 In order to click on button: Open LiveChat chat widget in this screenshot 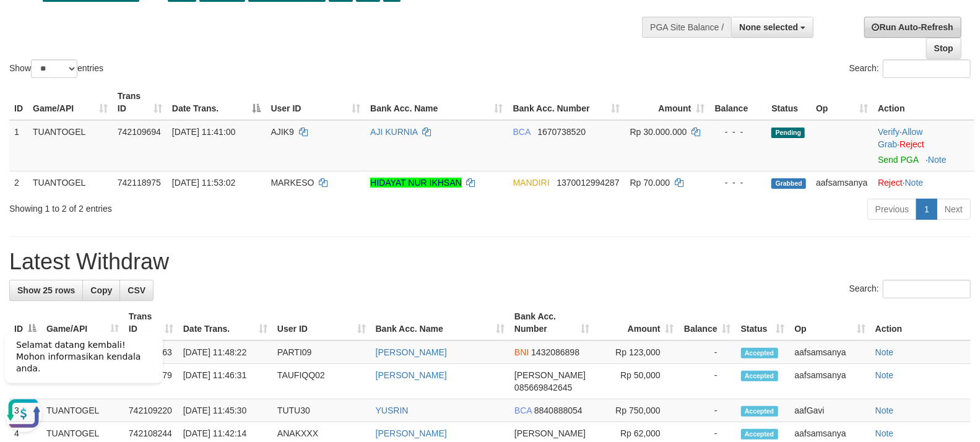, I will do `click(24, 93)`.